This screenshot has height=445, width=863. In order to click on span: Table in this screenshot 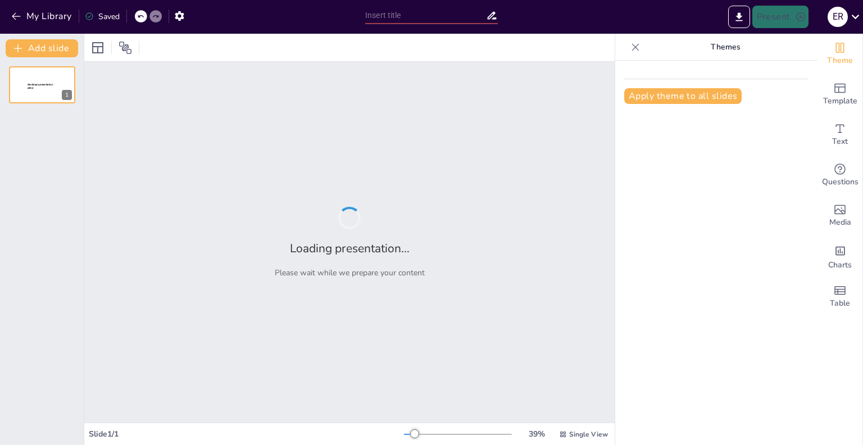, I will do `click(840, 303)`.